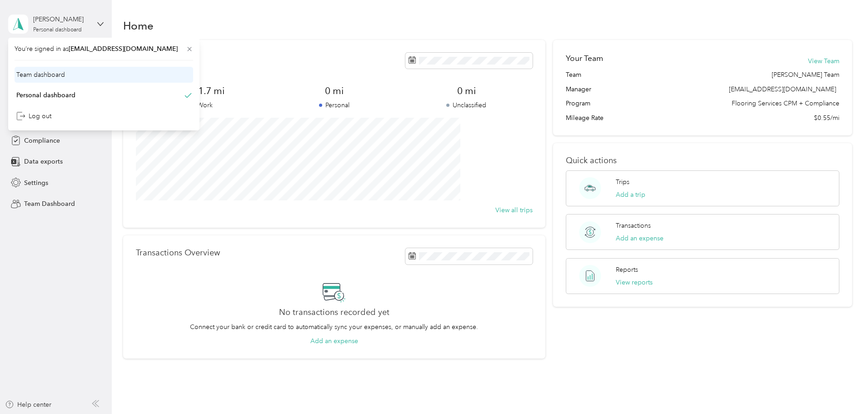 The image size is (868, 414). Describe the element at coordinates (104, 49) in the screenshot. I see `span: You’re signed in as` at that location.